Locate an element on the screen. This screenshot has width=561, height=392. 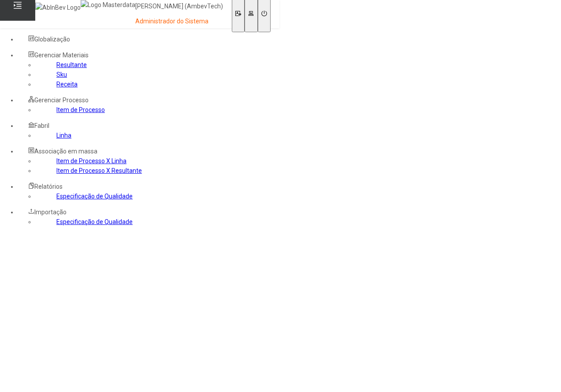
a: Item de Processo X Linha is located at coordinates (91, 161).